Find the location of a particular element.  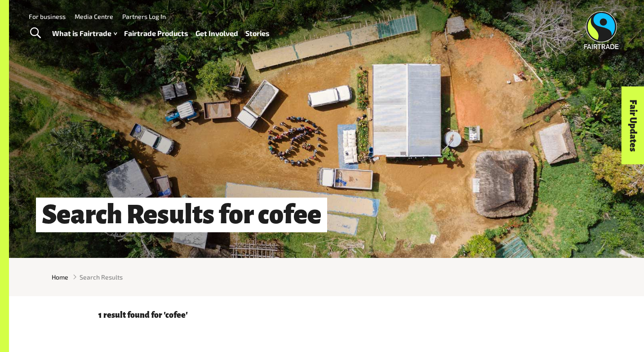

a: Partners Log In is located at coordinates (144, 16).